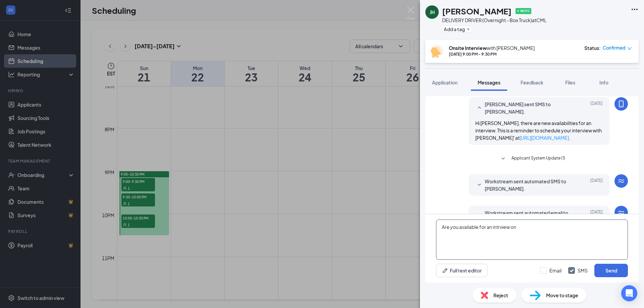  What do you see at coordinates (432, 12) in the screenshot?
I see `div: JH` at bounding box center [432, 12].